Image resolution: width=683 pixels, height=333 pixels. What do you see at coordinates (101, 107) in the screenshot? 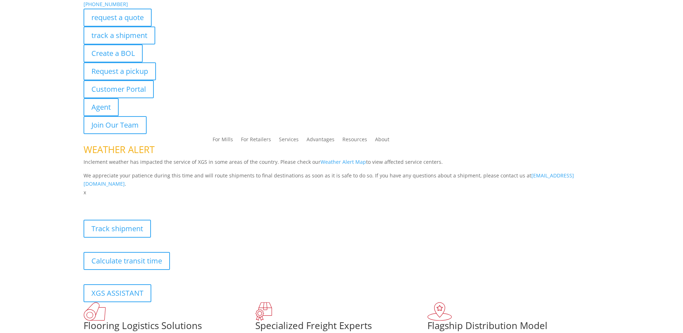
I see `a: Agent` at bounding box center [101, 107].